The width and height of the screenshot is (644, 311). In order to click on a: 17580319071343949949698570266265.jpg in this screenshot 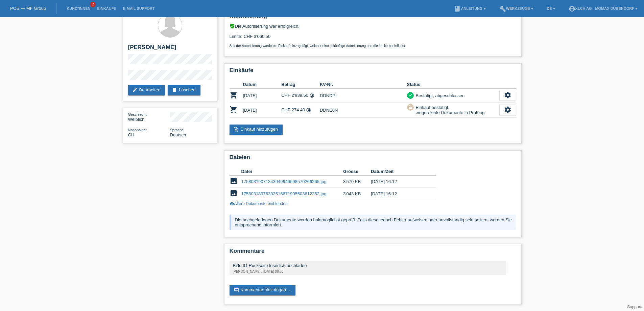, I will do `click(284, 181)`.